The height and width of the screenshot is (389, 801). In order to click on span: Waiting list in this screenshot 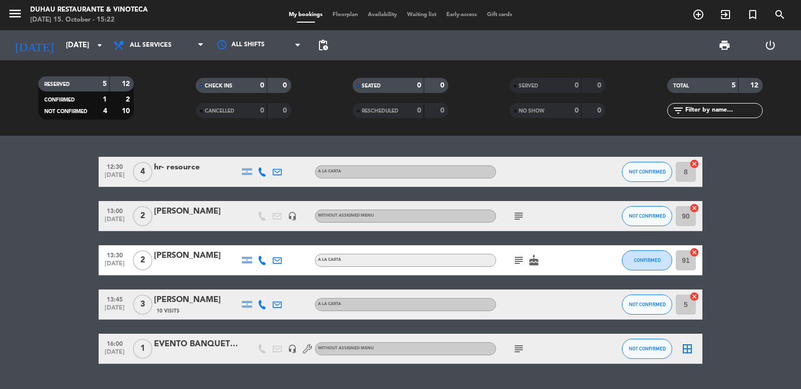, I will do `click(422, 15)`.